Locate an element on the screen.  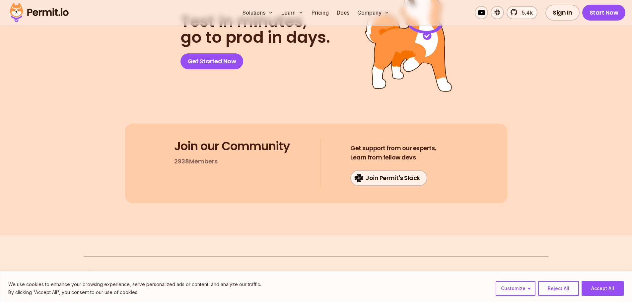
a: 5.4k is located at coordinates (522, 13).